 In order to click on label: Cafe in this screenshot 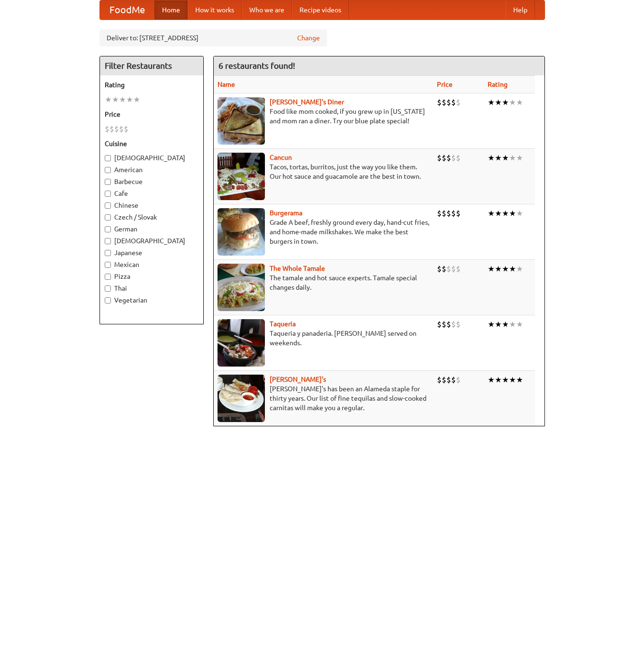, I will do `click(151, 193)`.